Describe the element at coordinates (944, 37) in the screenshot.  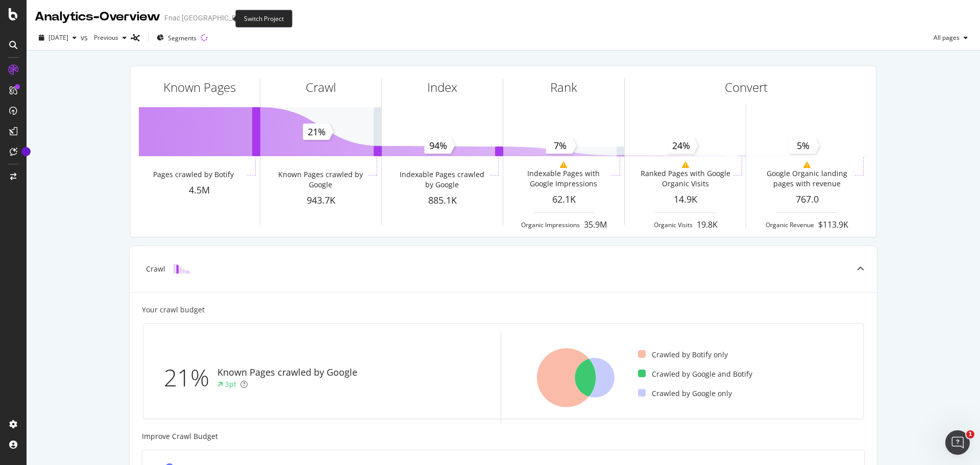
I see `span: All pages` at that location.